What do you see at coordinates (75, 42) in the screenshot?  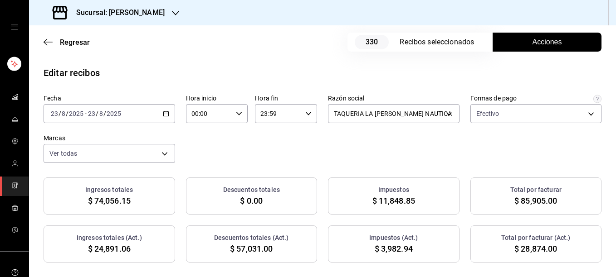 I see `span: Regresar` at bounding box center [75, 42].